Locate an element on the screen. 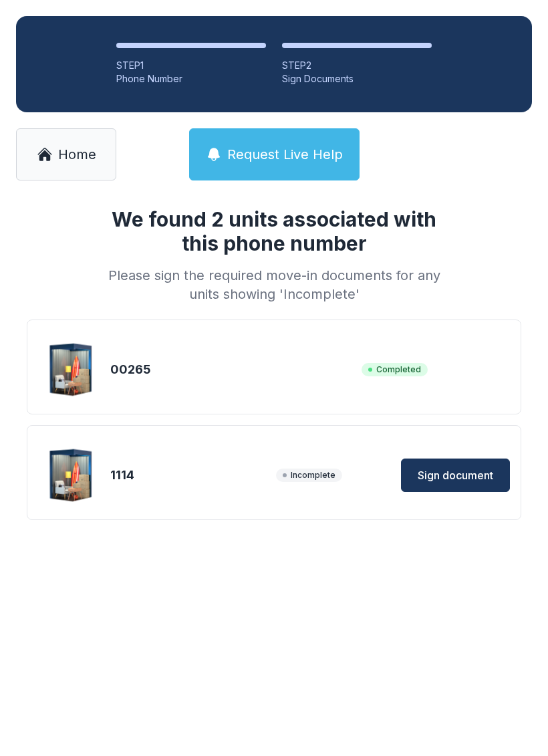  div: Phone Number is located at coordinates (191, 79).